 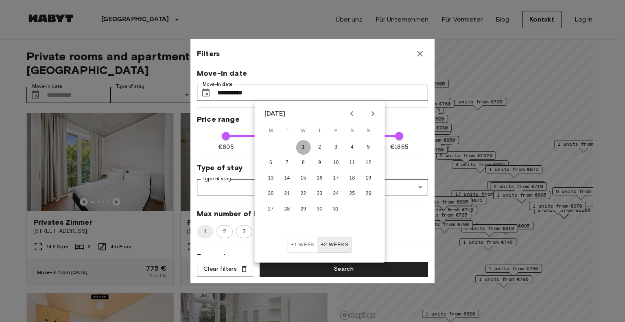 I want to click on button: 8, so click(x=304, y=163).